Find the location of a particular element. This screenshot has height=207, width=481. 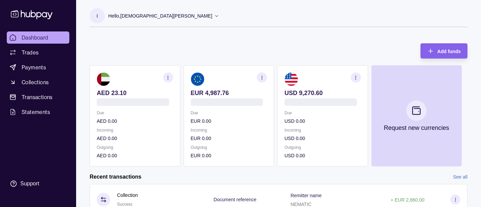

p: I is located at coordinates (97, 16).